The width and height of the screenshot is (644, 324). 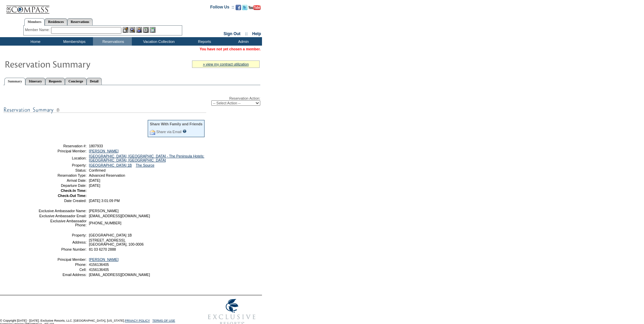 I want to click on a: Help, so click(x=256, y=34).